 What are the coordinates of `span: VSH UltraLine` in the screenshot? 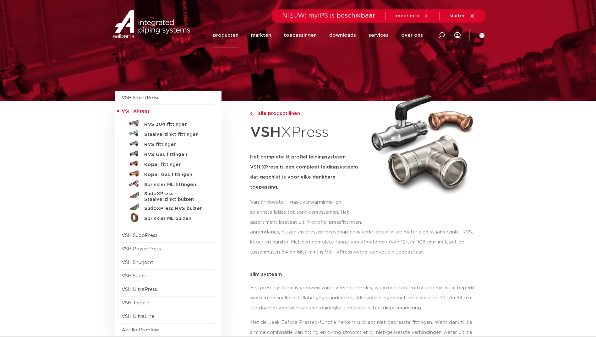 It's located at (138, 316).